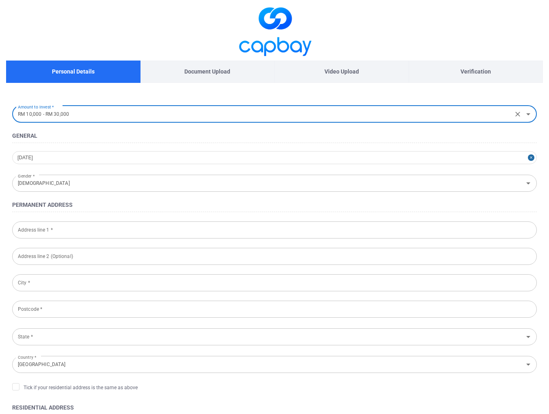 This screenshot has height=414, width=549. Describe the element at coordinates (275, 158) in the screenshot. I see `input: Date Of Birth *` at that location.